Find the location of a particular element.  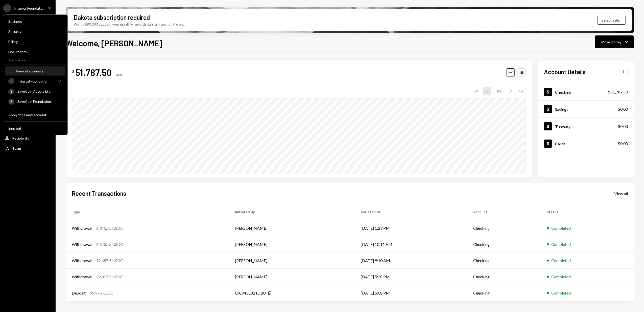

div: 0x8943...821DB0 is located at coordinates (251, 293).